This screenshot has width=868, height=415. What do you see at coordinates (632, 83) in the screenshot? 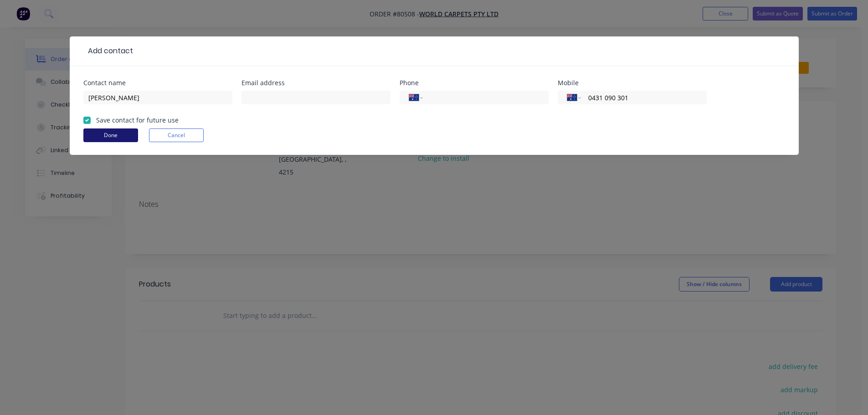
I see `div: Mobile` at bounding box center [632, 83].